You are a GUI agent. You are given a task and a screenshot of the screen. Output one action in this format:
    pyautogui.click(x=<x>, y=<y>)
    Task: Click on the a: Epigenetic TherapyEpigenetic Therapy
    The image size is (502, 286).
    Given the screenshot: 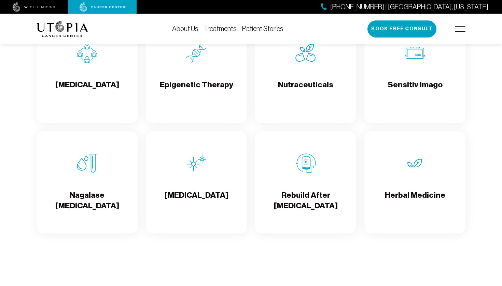 What is the action you would take?
    pyautogui.click(x=196, y=72)
    